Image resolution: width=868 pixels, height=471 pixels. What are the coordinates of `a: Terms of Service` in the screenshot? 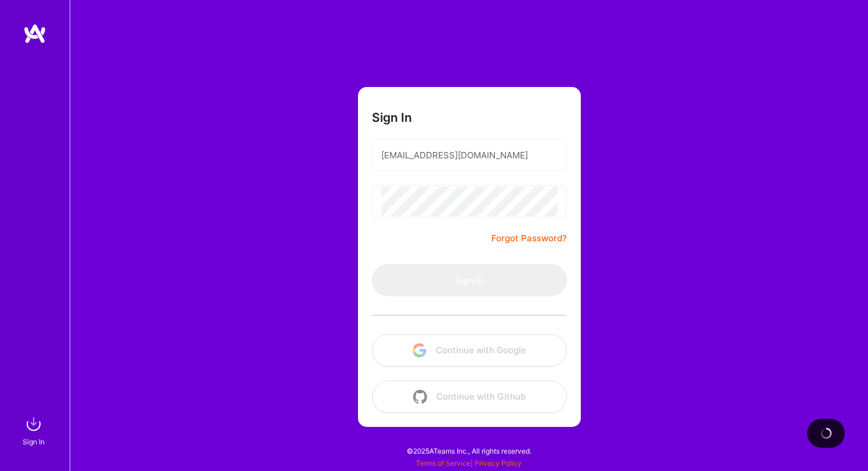 It's located at (443, 463).